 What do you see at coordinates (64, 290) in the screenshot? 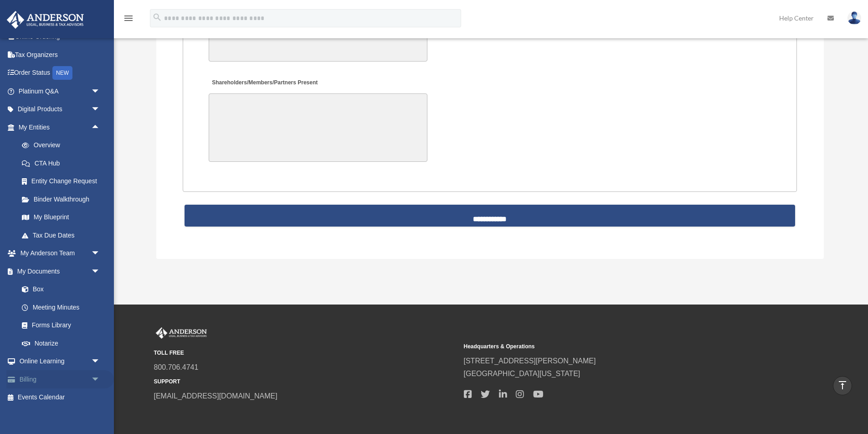
I see `a: Box` at bounding box center [64, 290].